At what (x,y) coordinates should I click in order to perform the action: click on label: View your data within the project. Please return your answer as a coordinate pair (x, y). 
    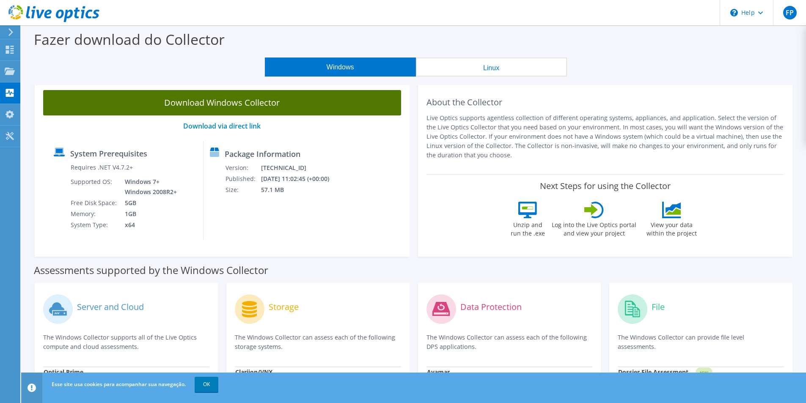
    Looking at the image, I should click on (672, 228).